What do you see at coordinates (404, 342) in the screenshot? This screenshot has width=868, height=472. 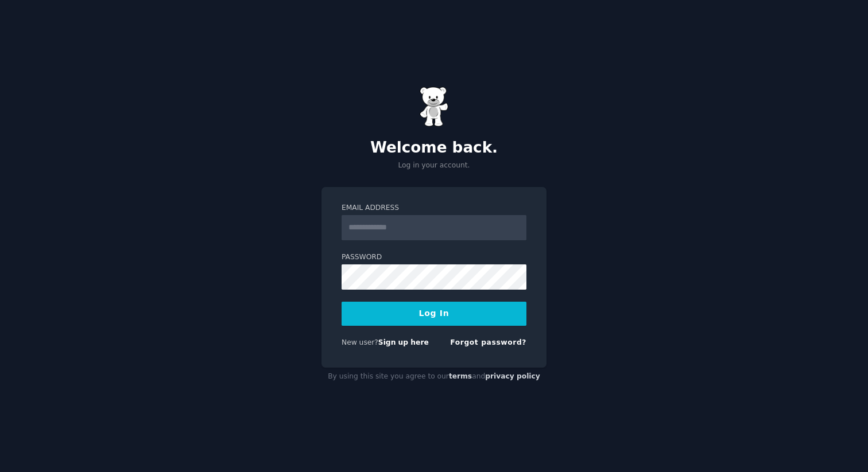 I see `a: Sign up here` at bounding box center [404, 342].